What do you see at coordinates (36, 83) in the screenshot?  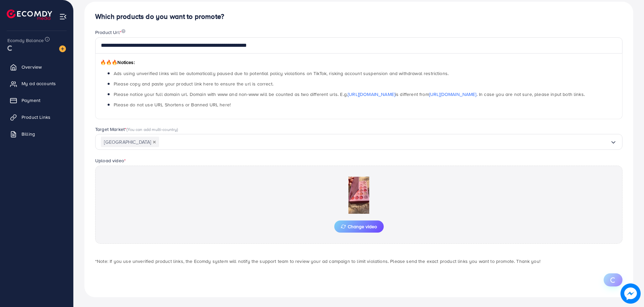 I see `a: My ad accounts` at bounding box center [36, 83].